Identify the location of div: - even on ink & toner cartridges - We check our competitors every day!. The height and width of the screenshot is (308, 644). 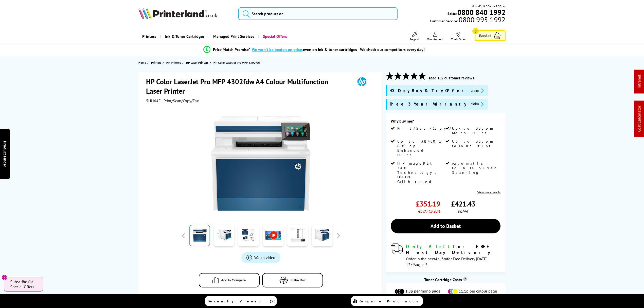
(337, 49).